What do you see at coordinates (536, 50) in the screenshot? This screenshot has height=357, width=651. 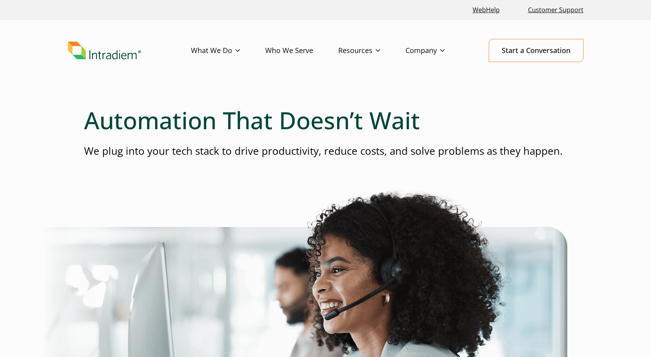 I see `a: Start a Conversation` at bounding box center [536, 50].